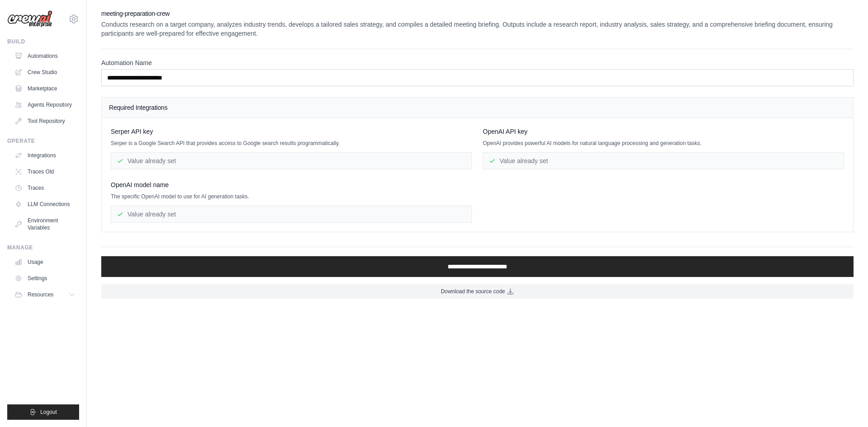  Describe the element at coordinates (291, 143) in the screenshot. I see `p: Serper is a Google Search API that provides access to Google search results programmatically.` at that location.